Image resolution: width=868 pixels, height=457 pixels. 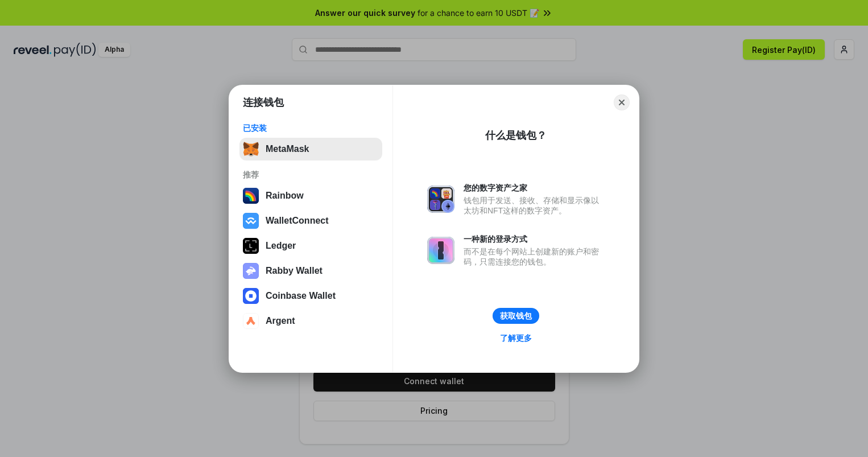 I want to click on button: Coinbase Wallet, so click(x=310, y=296).